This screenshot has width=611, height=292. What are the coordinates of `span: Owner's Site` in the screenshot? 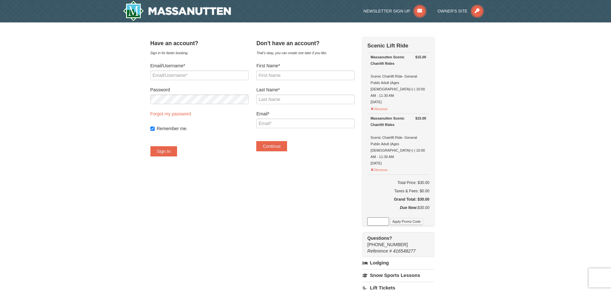 It's located at (452, 11).